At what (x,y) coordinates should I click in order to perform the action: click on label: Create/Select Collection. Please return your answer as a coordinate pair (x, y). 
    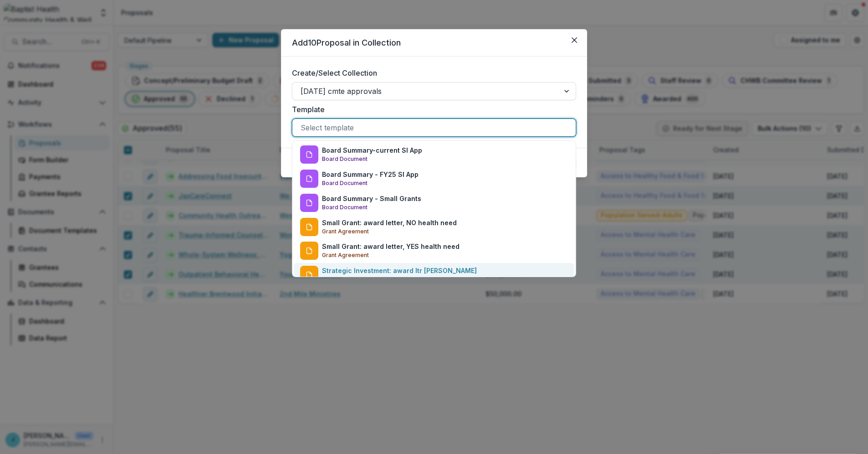
    Looking at the image, I should click on (432, 73).